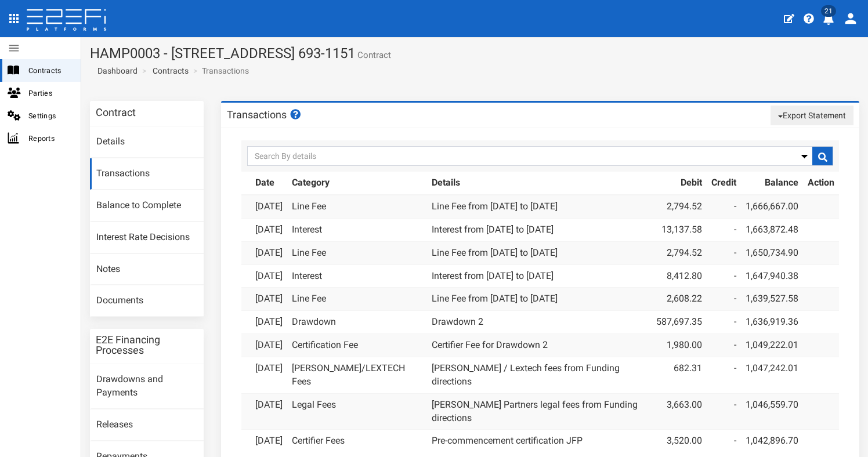 This screenshot has height=457, width=868. Describe the element at coordinates (771, 441) in the screenshot. I see `td: 1,042,896.70` at that location.